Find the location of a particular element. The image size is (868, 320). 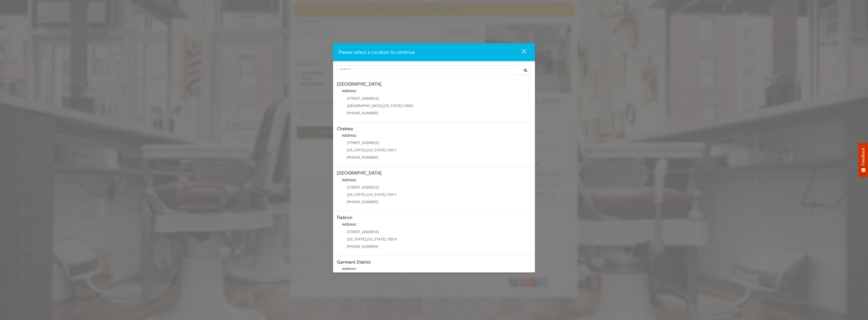

span: 10010 is located at coordinates (392, 239).